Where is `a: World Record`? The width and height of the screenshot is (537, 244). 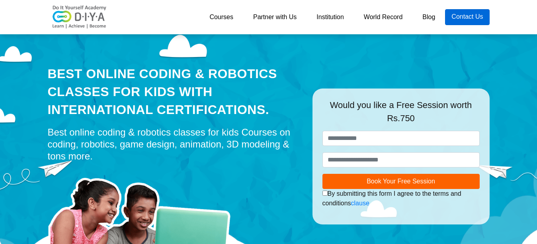 a: World Record is located at coordinates (384, 17).